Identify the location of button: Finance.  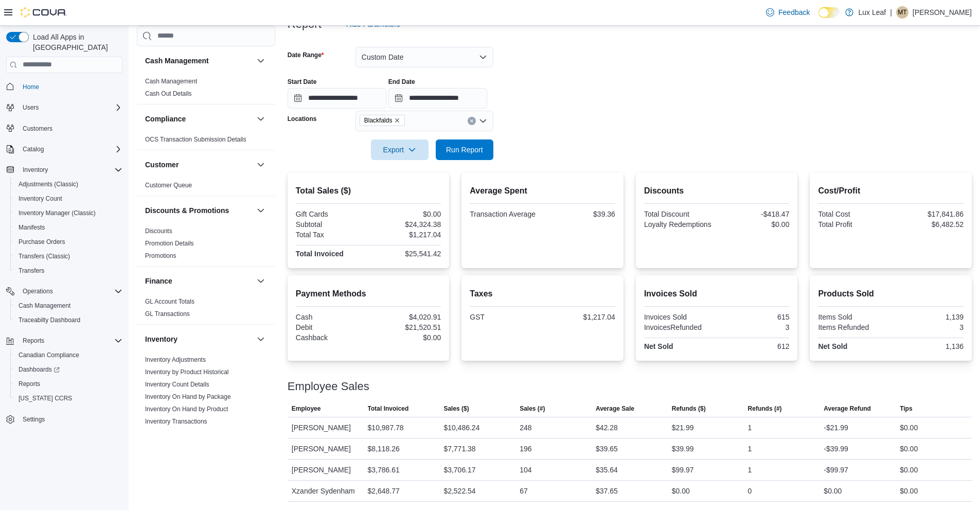
(261, 281).